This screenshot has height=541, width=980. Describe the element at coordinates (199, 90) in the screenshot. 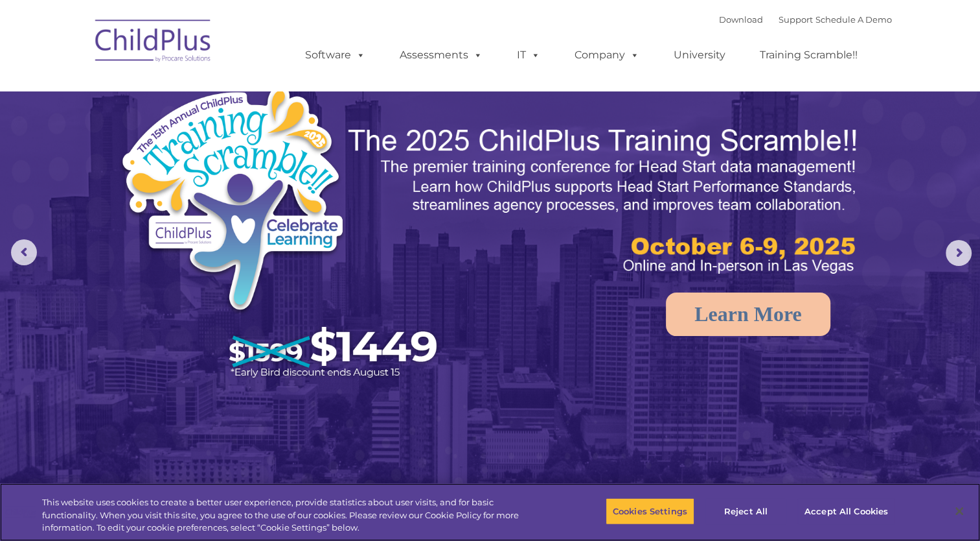

I see `span: Last name` at that location.